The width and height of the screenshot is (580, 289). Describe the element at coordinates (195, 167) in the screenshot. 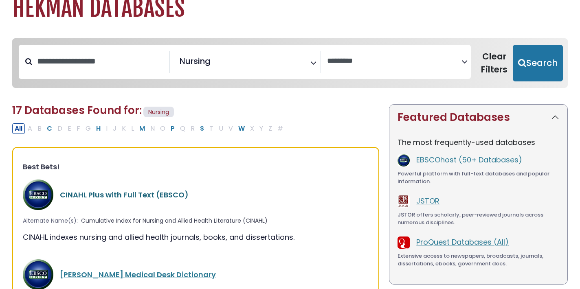

I see `h3: Best Bets!` at that location.